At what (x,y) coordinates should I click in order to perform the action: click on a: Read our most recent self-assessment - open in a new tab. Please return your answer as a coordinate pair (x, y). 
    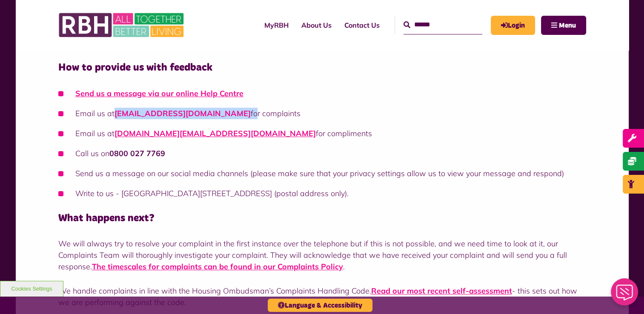
    Looking at the image, I should click on (442, 291).